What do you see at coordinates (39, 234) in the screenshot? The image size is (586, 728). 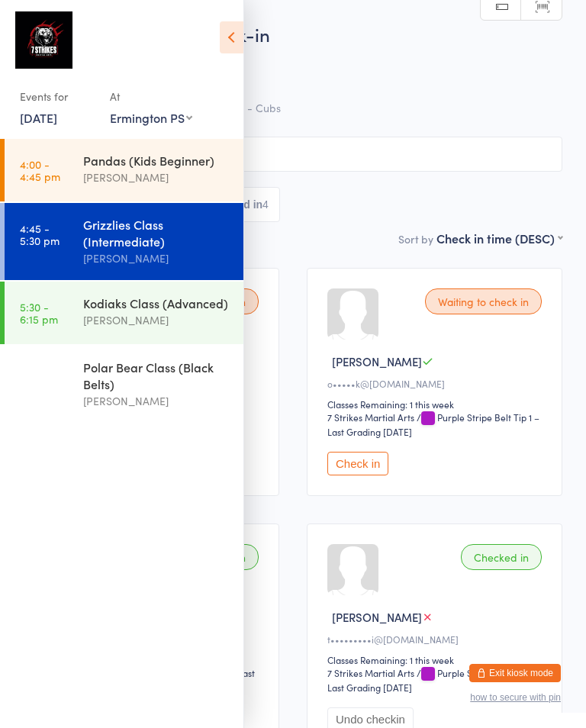 I see `time: 4:45 - 5:30 pm` at bounding box center [39, 234].